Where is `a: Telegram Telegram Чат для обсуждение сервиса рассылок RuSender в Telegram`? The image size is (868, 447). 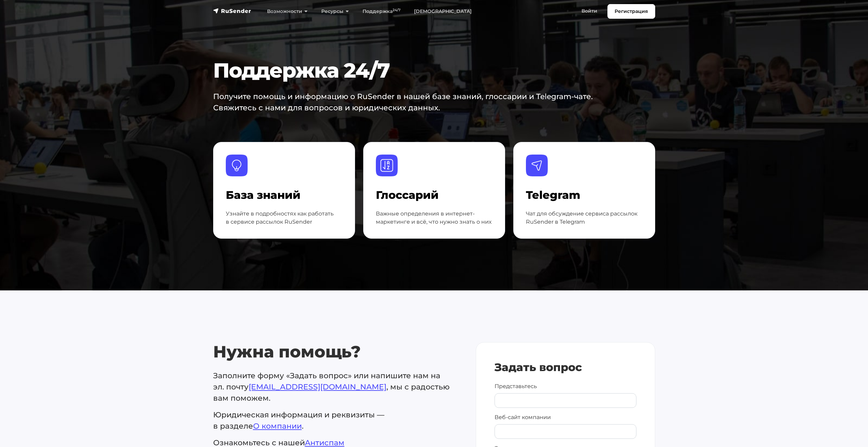 a: Telegram Telegram Чат для обсуждение сервиса рассылок RuSender в Telegram is located at coordinates (584, 190).